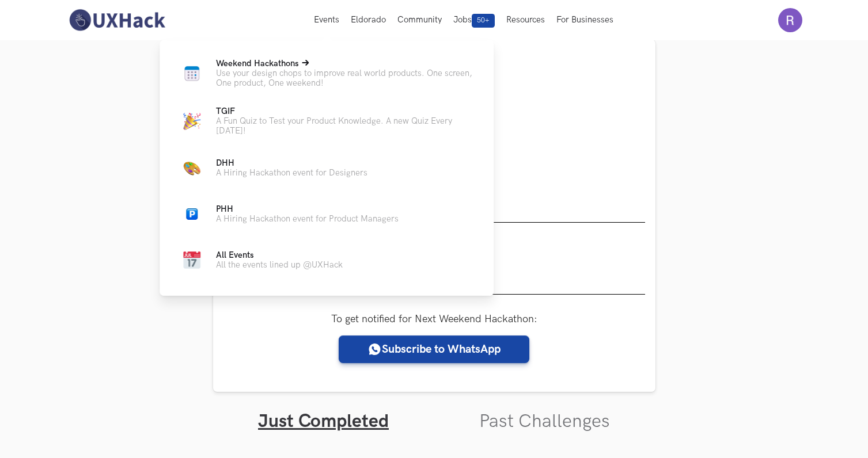 Image resolution: width=868 pixels, height=458 pixels. What do you see at coordinates (323, 422) in the screenshot?
I see `a: Just Completed` at bounding box center [323, 422].